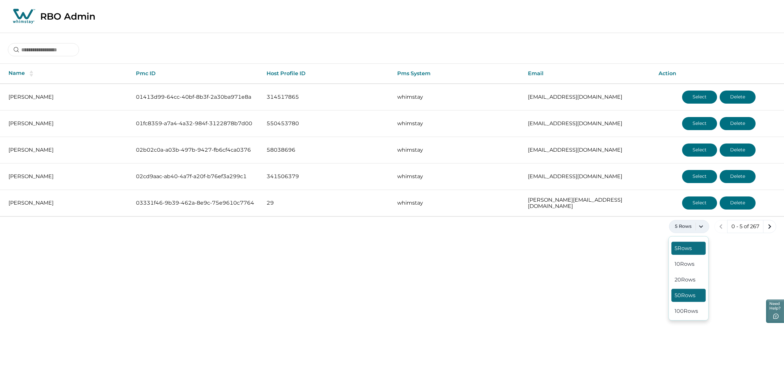 This screenshot has width=784, height=372. Describe the element at coordinates (196, 74) in the screenshot. I see `th: Pmc ID` at that location.